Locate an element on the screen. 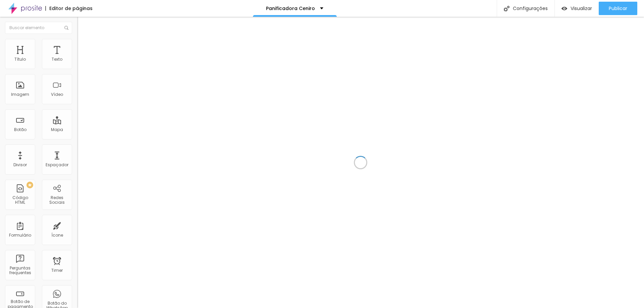 This screenshot has width=644, height=308. div: Vídeo is located at coordinates (57, 95).